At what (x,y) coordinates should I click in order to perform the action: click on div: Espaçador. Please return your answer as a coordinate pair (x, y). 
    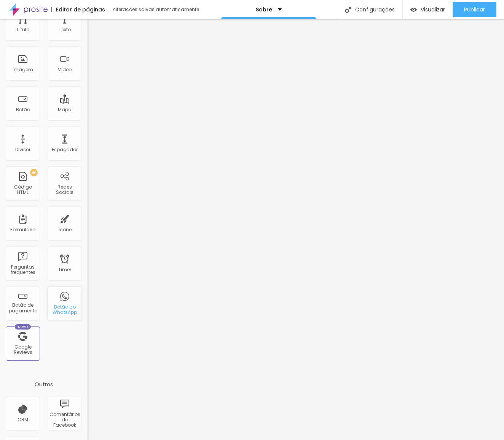
    Looking at the image, I should click on (65, 150).